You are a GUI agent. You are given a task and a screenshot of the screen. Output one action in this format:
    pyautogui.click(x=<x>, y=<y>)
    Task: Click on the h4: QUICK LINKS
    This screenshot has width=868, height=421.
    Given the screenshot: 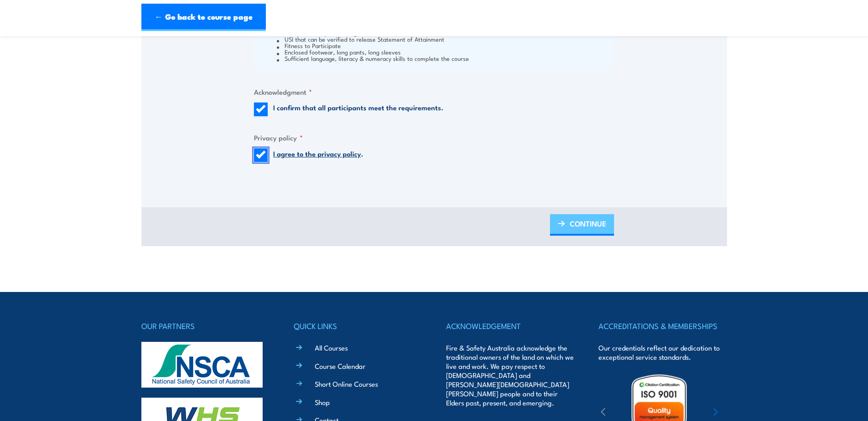 What is the action you would take?
    pyautogui.click(x=358, y=326)
    